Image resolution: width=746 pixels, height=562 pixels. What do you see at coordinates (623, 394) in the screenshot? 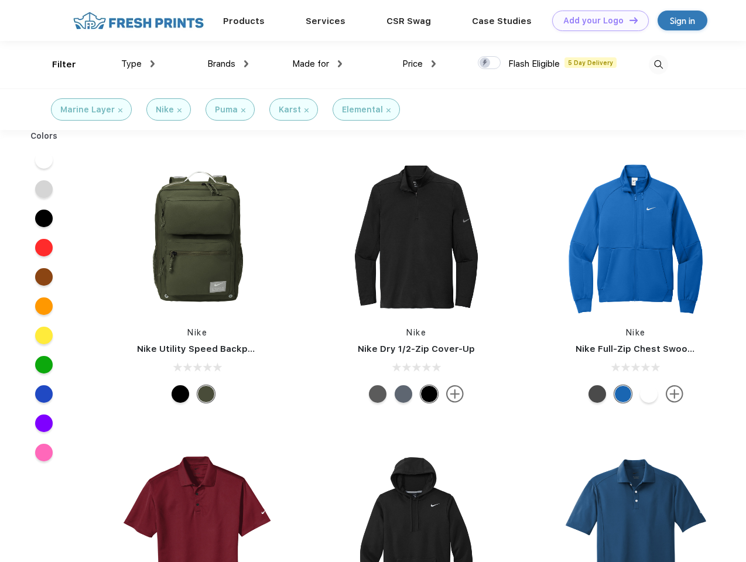
I see `div: Royal` at bounding box center [623, 394].